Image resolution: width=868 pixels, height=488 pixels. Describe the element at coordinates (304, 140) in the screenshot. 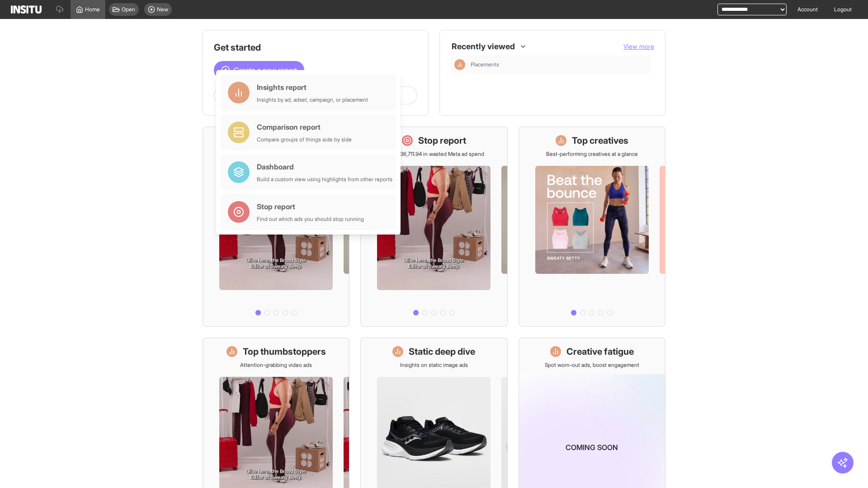

I see `div: Compare groups of things side by side` at that location.